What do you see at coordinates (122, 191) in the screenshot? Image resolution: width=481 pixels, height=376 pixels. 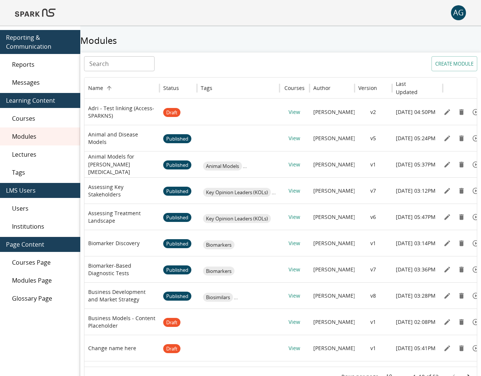 I see `p: Assessing Key Stakeholders` at bounding box center [122, 191].